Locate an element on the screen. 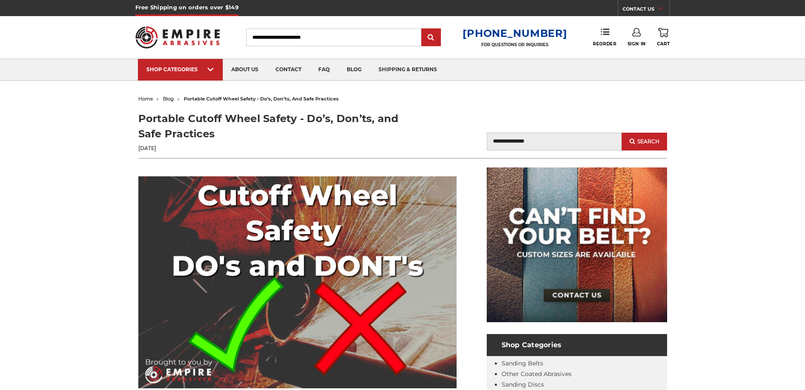 Image resolution: width=805 pixels, height=390 pixels. span: Reorder is located at coordinates (604, 44).